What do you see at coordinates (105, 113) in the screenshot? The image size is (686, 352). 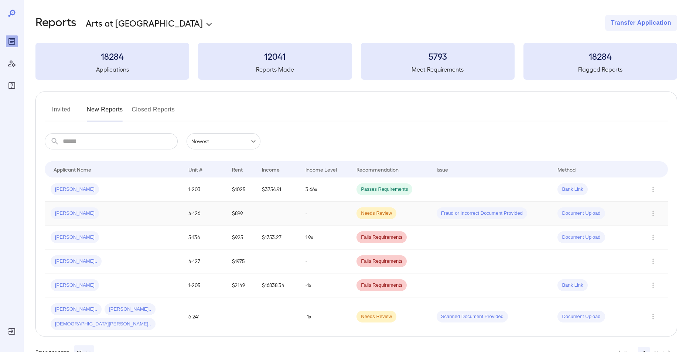 I see `button: New Reports` at bounding box center [105, 113].